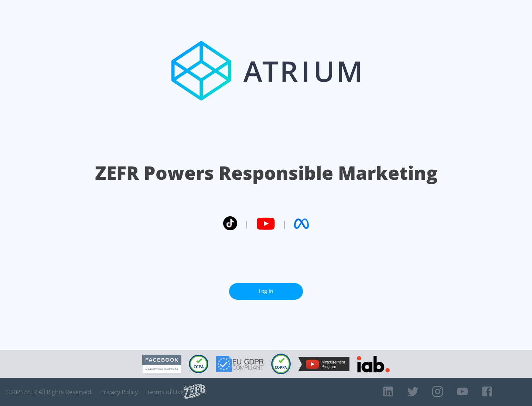 The height and width of the screenshot is (406, 532). I want to click on h1: ZEFR Powers Responsible Marketing, so click(266, 173).